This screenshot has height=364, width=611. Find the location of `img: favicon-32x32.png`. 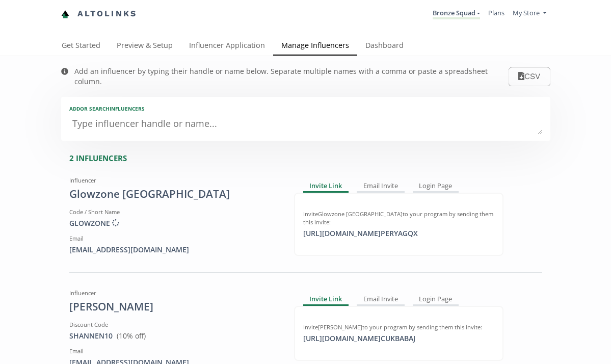

img: favicon-32x32.png is located at coordinates (65, 14).